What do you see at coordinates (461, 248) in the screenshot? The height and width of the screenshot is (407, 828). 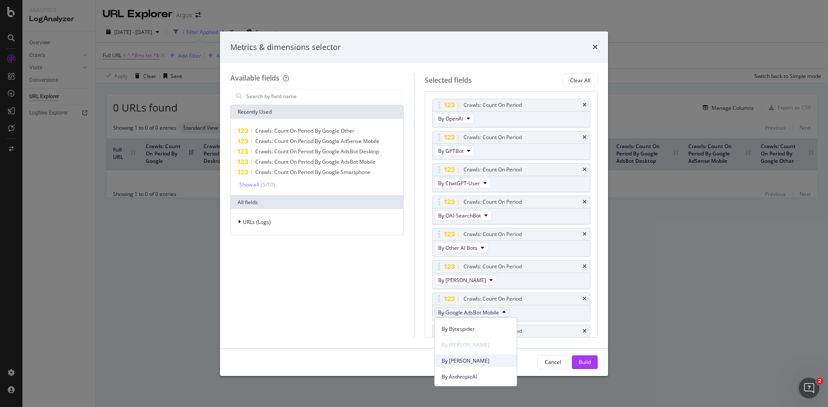 I see `button: By Other AI Bots` at bounding box center [461, 248].